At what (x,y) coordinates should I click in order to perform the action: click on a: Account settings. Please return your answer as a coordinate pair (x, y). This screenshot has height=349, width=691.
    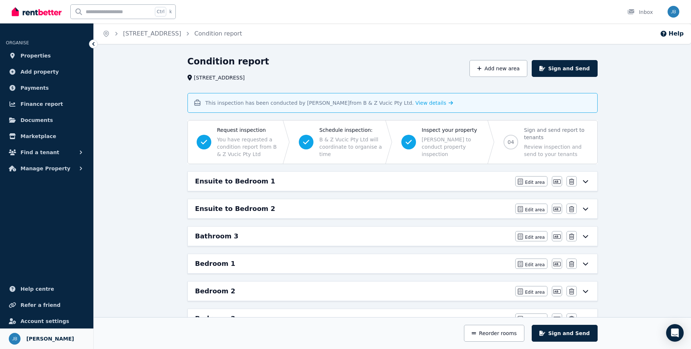
    Looking at the image, I should click on (47, 321).